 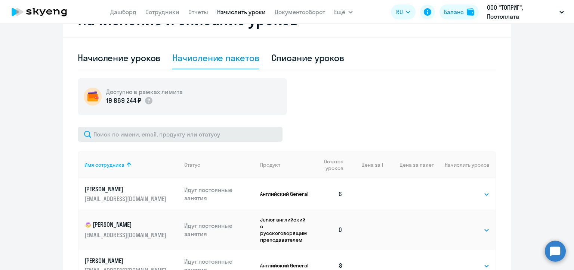 I want to click on a: Дашборд, so click(x=123, y=12).